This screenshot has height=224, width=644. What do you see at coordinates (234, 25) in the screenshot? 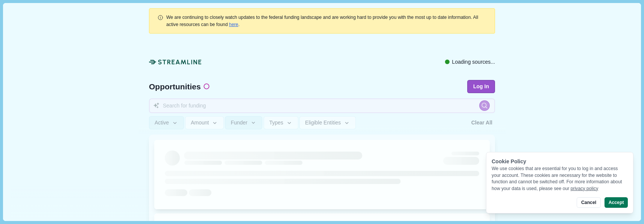
I see `a: here` at bounding box center [234, 25].